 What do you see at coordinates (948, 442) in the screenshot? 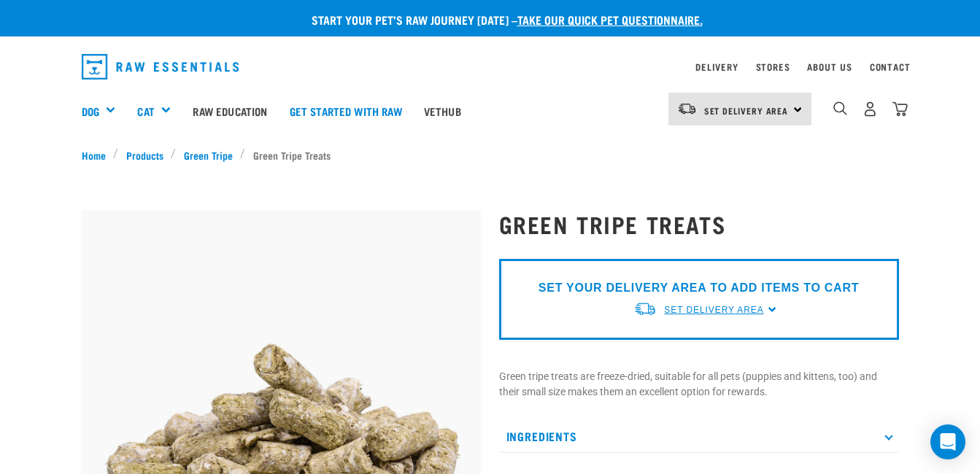
I see `div: Open Intercom Messenger` at bounding box center [948, 442].